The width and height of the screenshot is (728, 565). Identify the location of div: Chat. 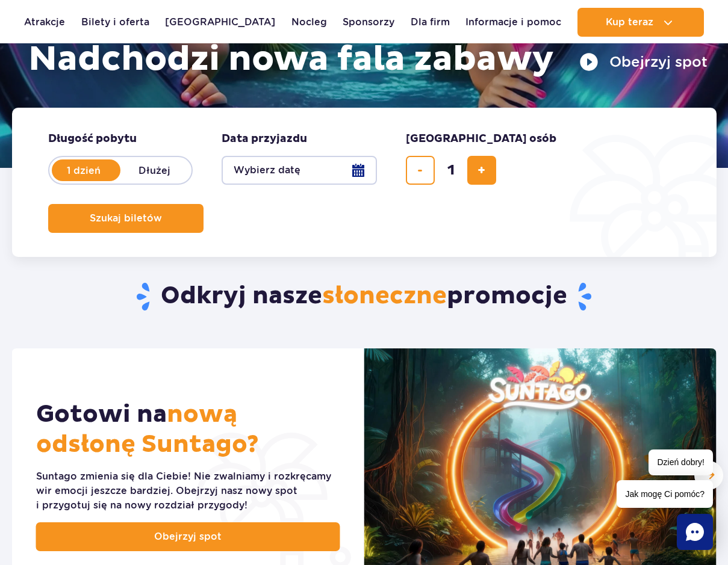
(695, 532).